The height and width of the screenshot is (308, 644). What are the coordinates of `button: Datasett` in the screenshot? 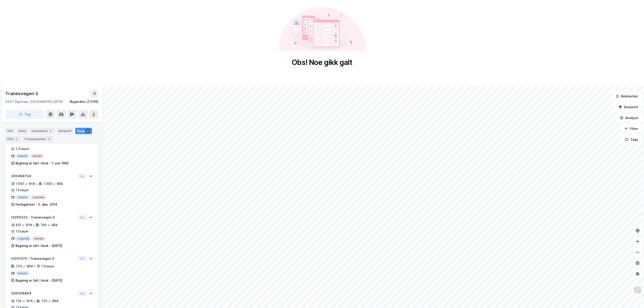 It's located at (628, 107).